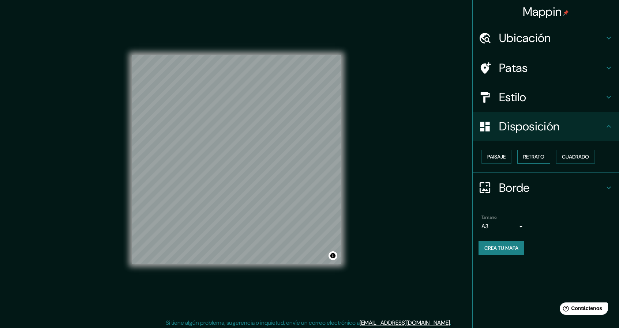 This screenshot has height=328, width=619. Describe the element at coordinates (33, 9) in the screenshot. I see `font: Contáctenos` at that location.